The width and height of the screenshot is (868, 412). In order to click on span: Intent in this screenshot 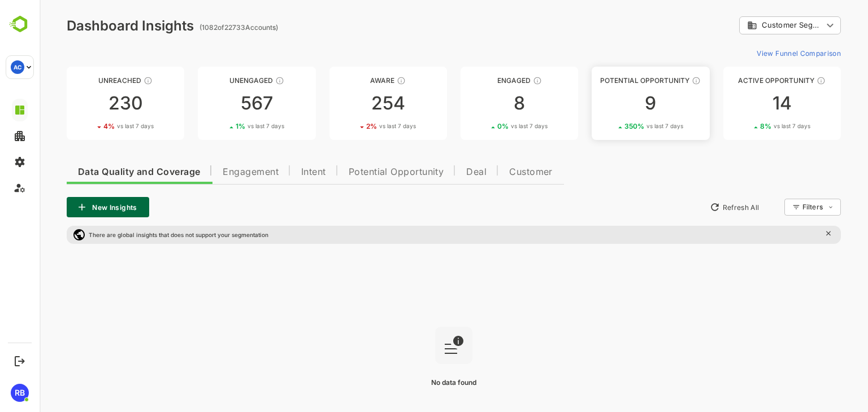, I will do `click(274, 173)`.